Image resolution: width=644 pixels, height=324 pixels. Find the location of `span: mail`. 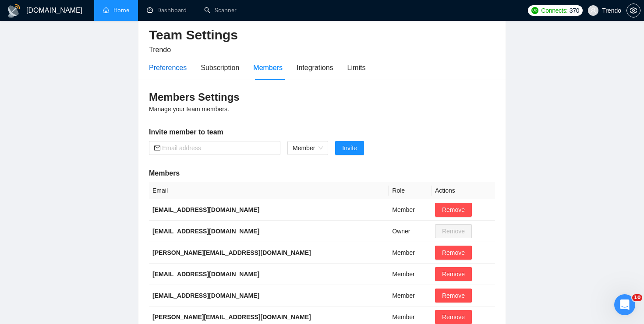

span: mail is located at coordinates (157, 148).